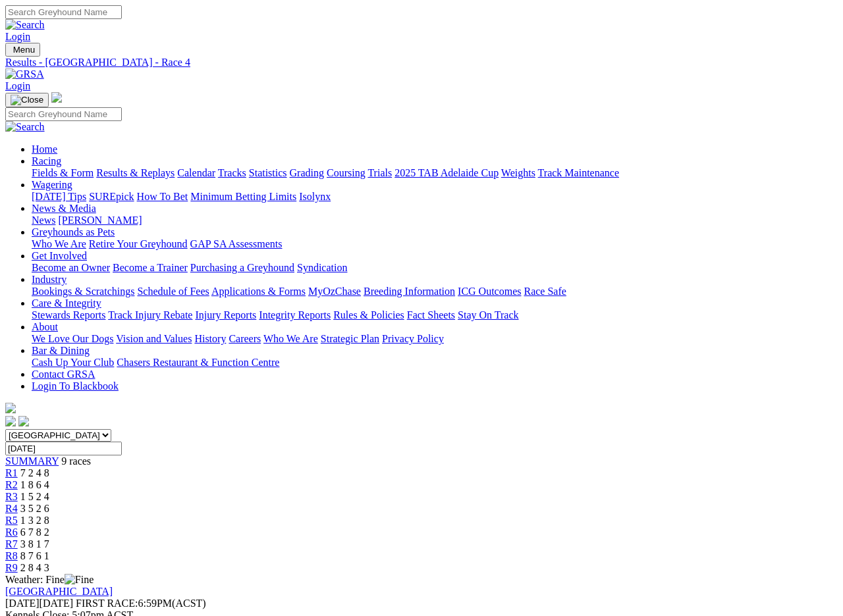  What do you see at coordinates (11, 544) in the screenshot?
I see `span: R7` at bounding box center [11, 544].